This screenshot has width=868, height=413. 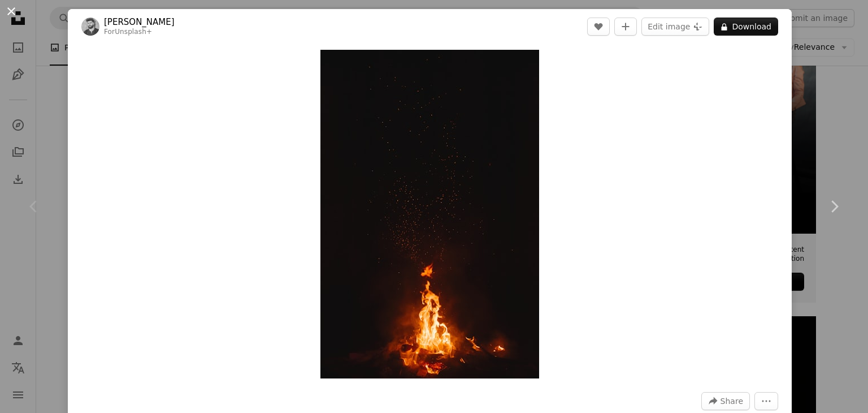 I want to click on button: Share this image, so click(x=726, y=401).